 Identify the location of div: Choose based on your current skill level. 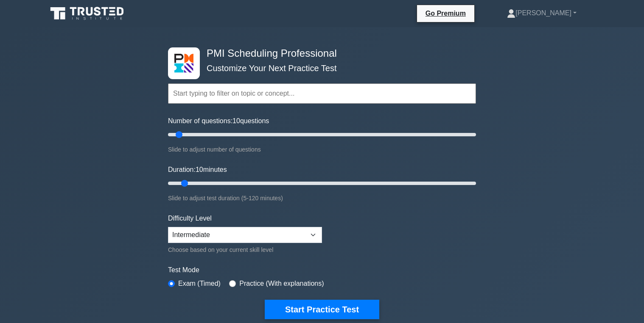
(244, 249).